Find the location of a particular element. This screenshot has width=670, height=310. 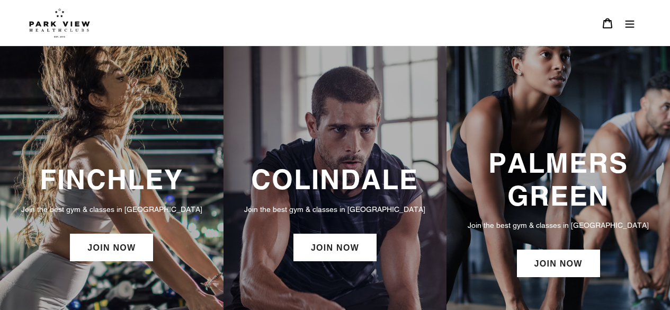

button: Menu is located at coordinates (630, 23).